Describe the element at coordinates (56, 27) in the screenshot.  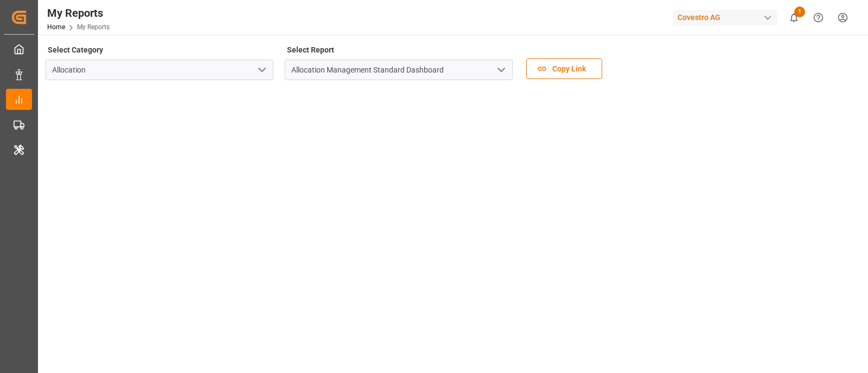
I see `a: Home` at that location.